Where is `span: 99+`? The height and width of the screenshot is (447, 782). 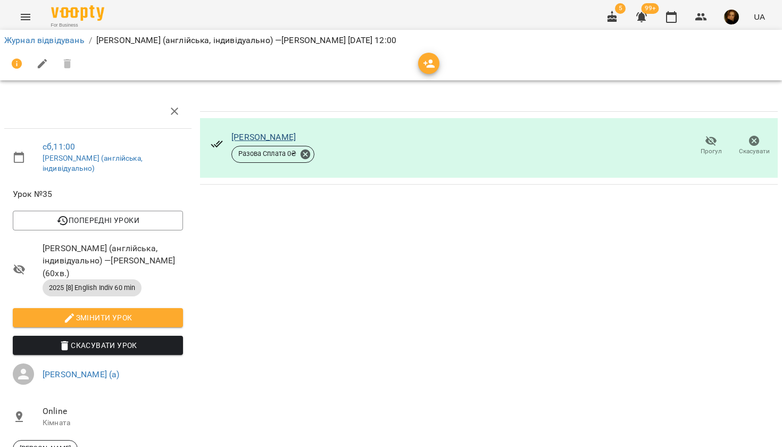
span: 99+ is located at coordinates (650, 9).